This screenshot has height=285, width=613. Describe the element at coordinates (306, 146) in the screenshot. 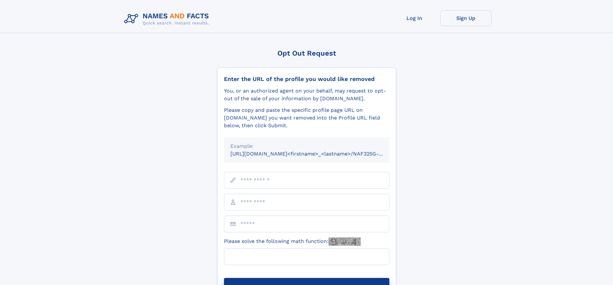

I see `div: Example:` at that location.